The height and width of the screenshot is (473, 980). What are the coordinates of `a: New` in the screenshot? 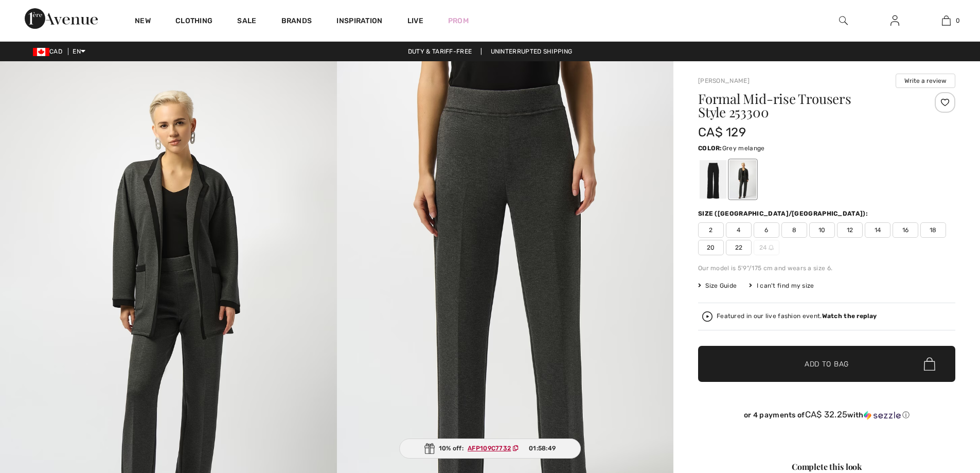 It's located at (142, 21).